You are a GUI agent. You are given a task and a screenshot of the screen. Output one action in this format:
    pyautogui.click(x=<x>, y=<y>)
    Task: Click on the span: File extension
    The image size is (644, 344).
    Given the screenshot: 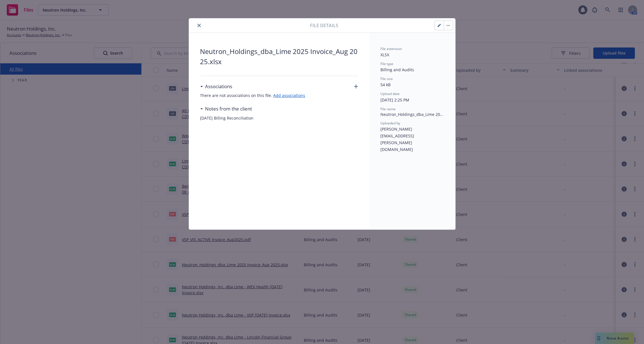 What is the action you would take?
    pyautogui.click(x=391, y=48)
    